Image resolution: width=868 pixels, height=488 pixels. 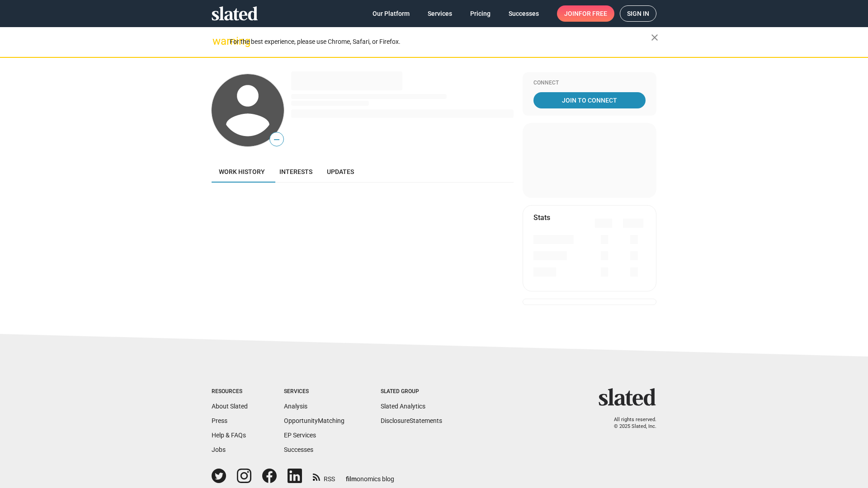 I want to click on span: film, so click(x=351, y=479).